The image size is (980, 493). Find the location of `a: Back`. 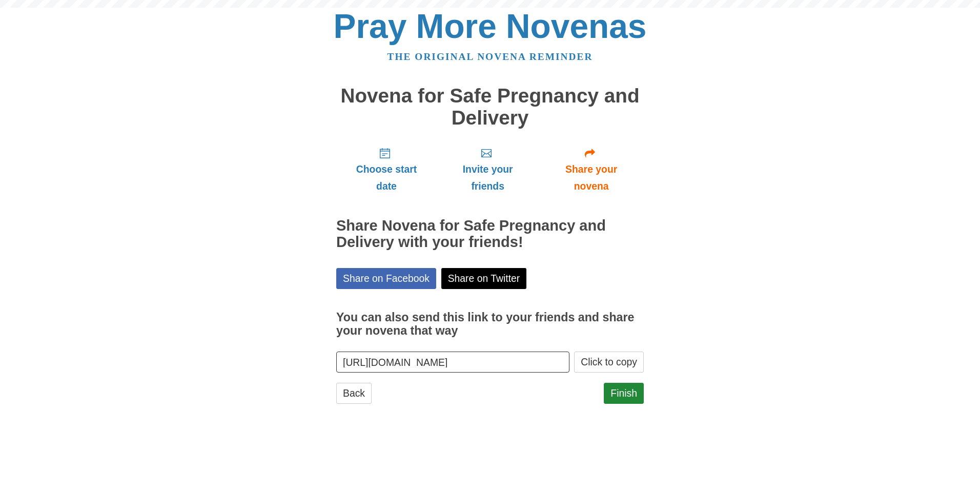

a: Back is located at coordinates (353, 393).